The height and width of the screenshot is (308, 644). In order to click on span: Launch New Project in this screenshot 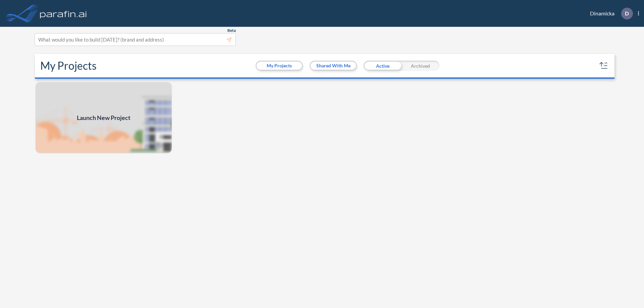, I will do `click(104, 118)`.